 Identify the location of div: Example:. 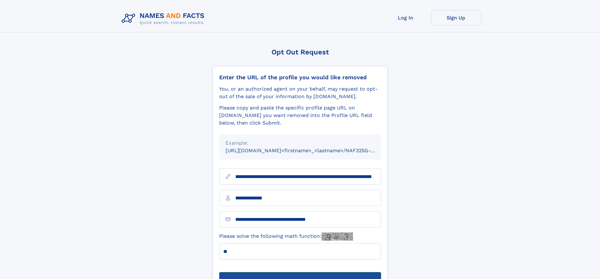
(300, 143).